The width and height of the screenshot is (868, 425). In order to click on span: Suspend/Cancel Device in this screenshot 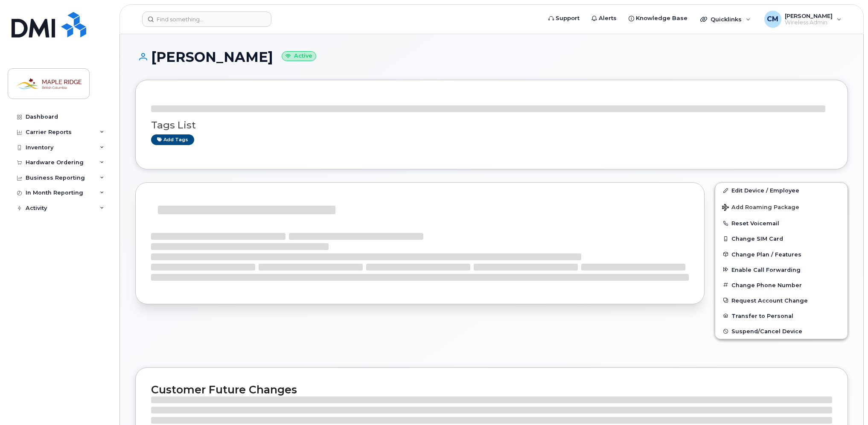, I will do `click(767, 331)`.